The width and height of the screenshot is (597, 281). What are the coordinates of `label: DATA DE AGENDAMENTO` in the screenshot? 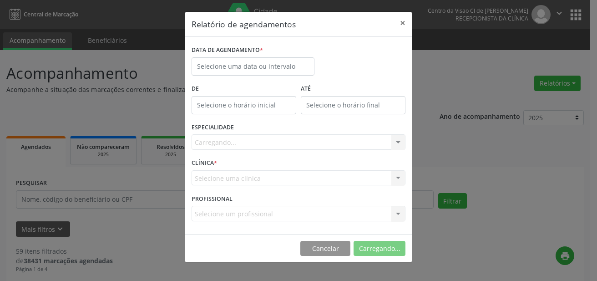 It's located at (227, 50).